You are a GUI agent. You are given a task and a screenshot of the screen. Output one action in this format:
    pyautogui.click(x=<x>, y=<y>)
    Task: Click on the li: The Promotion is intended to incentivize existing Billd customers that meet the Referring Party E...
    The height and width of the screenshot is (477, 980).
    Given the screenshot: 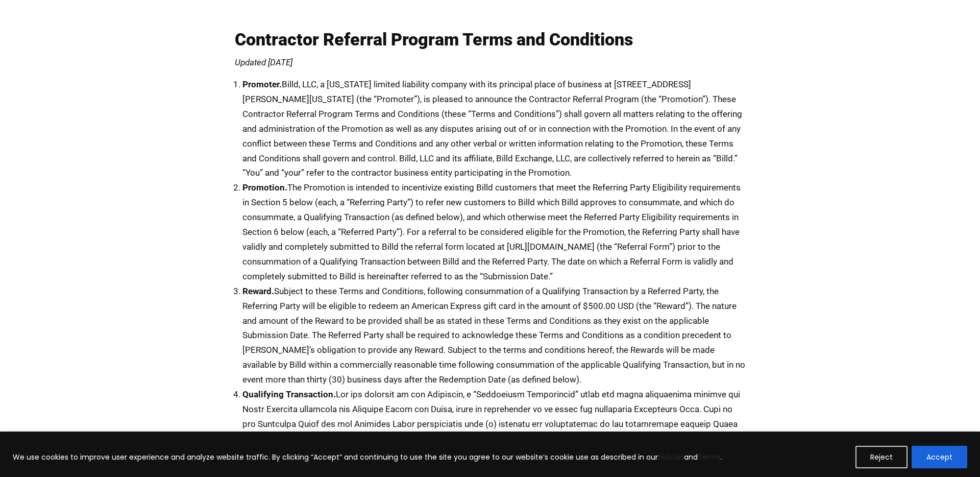 What is the action you would take?
    pyautogui.click(x=494, y=232)
    